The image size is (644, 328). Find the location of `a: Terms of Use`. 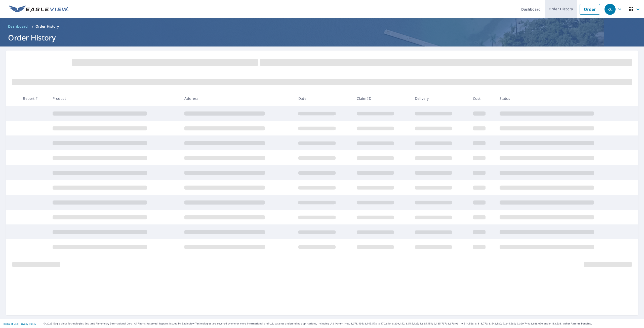

a: Terms of Use is located at coordinates (10, 323).